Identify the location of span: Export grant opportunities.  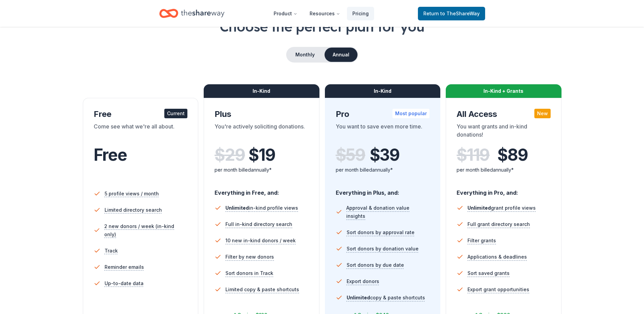
(499, 289).